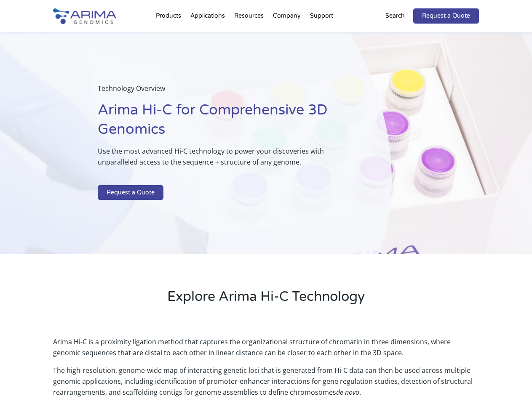 This screenshot has height=404, width=532. What do you see at coordinates (347, 392) in the screenshot?
I see `i: de novo` at bounding box center [347, 392].